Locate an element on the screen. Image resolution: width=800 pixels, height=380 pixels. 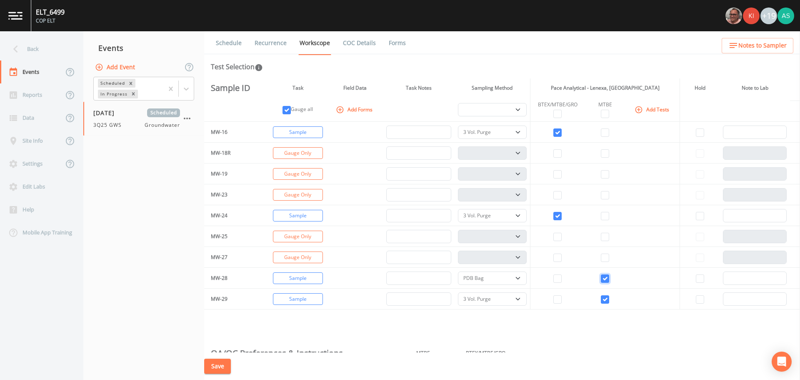
div: Kira Cunniff is located at coordinates (751, 16).